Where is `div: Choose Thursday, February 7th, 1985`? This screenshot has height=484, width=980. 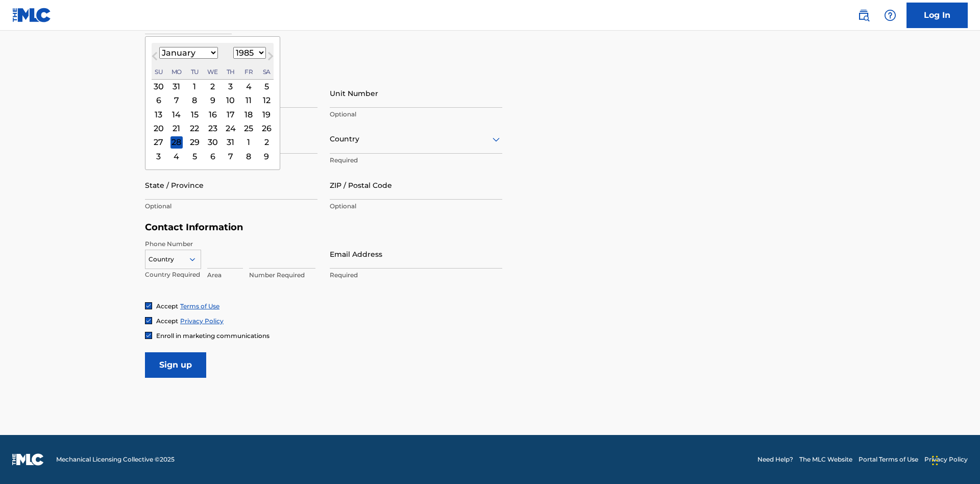
div: Choose Thursday, February 7th, 1985 is located at coordinates (231, 156).